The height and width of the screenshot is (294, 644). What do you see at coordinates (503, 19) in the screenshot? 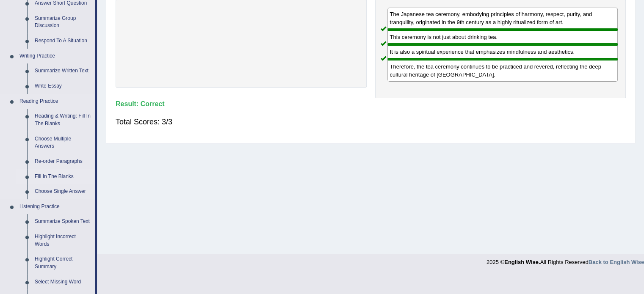
I see `div: The Japanese tea ceremony, embodying principles of harmony, respect, purity, and tranquility, ori...` at bounding box center [503, 19].